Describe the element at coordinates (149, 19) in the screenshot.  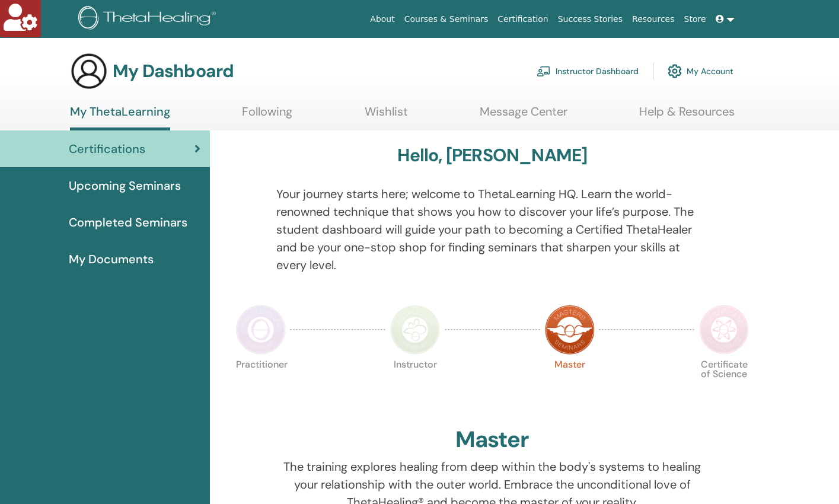
I see `img: logo.png` at that location.